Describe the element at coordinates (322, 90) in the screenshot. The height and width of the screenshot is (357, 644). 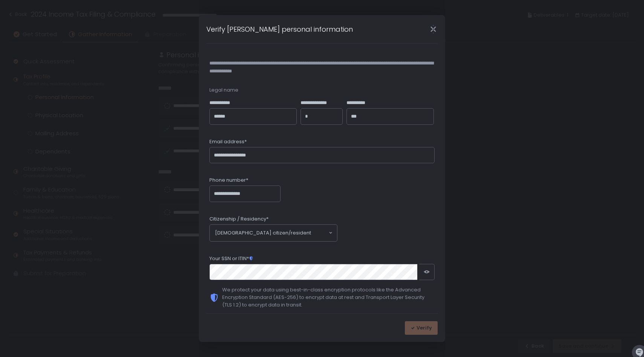
I see `div: Legal name` at that location.